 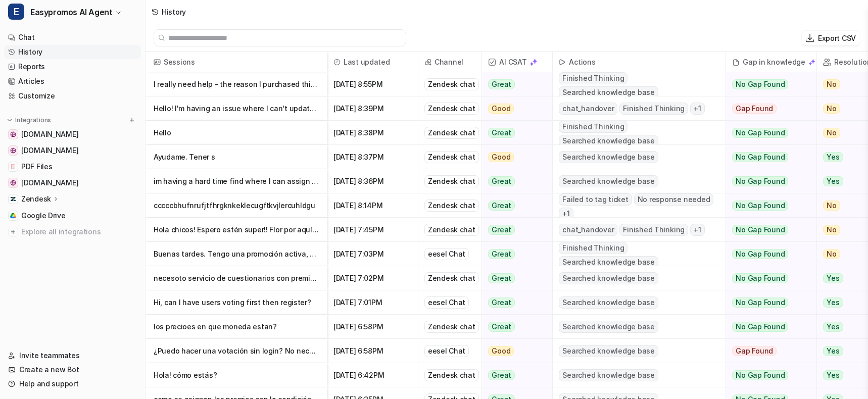 I want to click on p: Hola chicos! Espero estén super!! Flor por aquí. Tengo 3 consultas para hacerle, so click(x=236, y=230).